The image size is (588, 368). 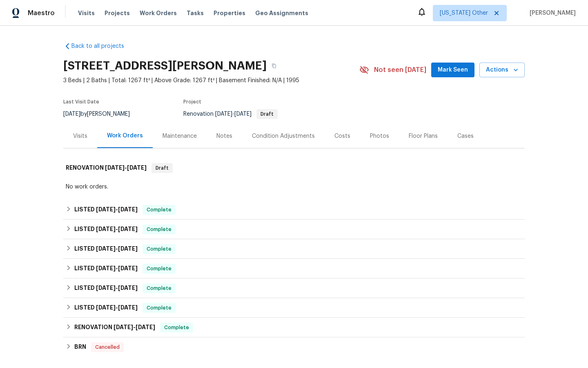 I want to click on span: Projects, so click(x=117, y=13).